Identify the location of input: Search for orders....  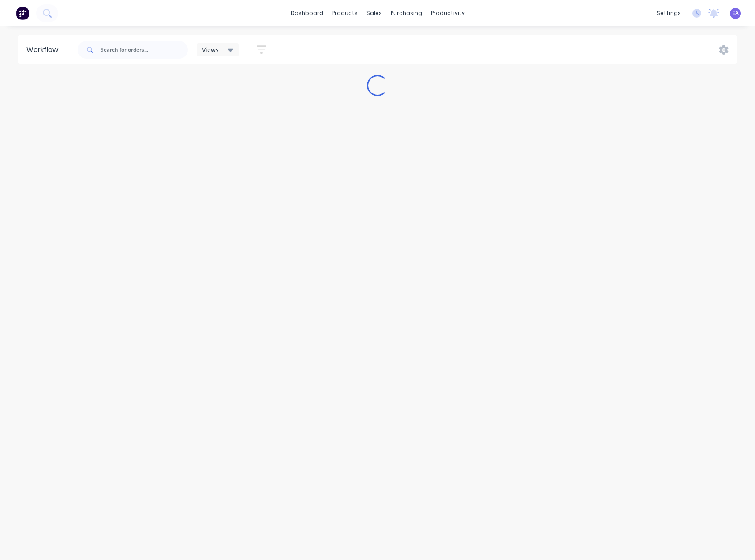
(144, 49).